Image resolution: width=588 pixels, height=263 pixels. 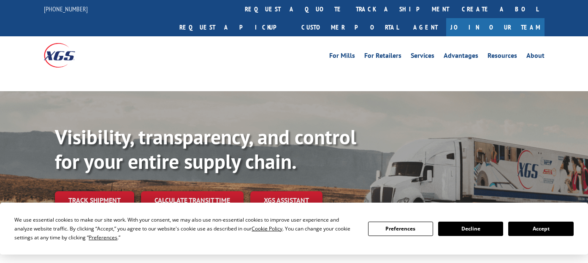 What do you see at coordinates (206, 149) in the screenshot?
I see `b: Visibility, transparency, and control for your entire supply chain.` at bounding box center [206, 149].